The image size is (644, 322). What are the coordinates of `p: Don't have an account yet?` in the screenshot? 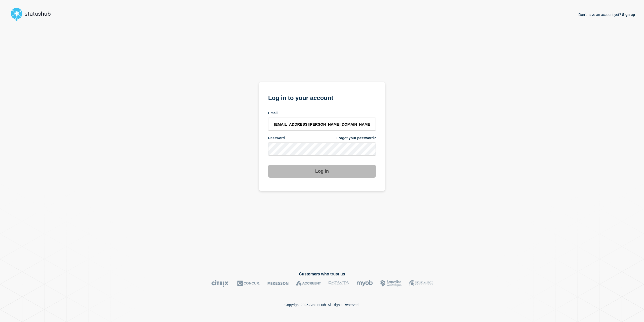 It's located at (607, 15).